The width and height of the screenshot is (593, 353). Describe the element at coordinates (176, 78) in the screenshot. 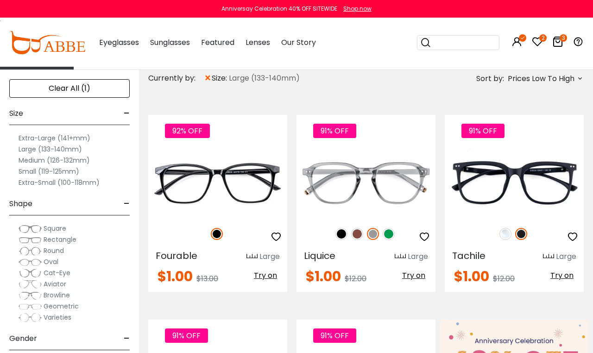

I see `div: Currently by:` at that location.